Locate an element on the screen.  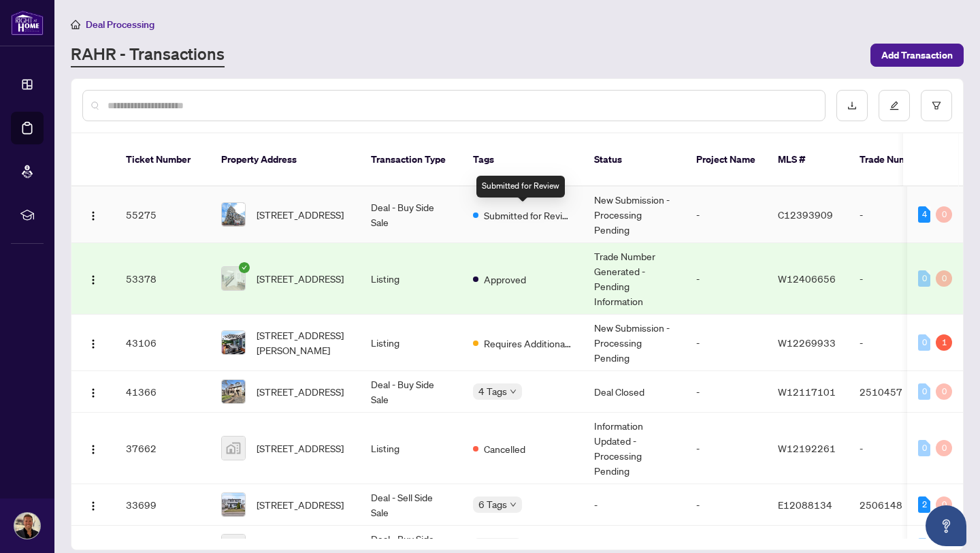
span: Submitted for Review is located at coordinates (529, 215).